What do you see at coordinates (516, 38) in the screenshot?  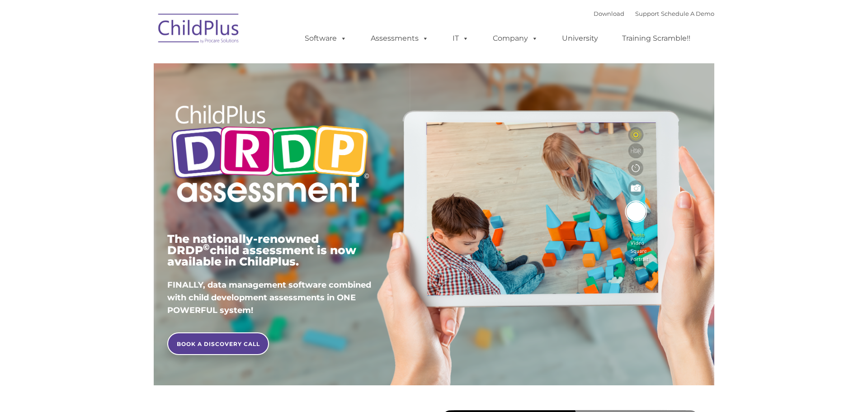 I see `a: Company` at bounding box center [516, 38].